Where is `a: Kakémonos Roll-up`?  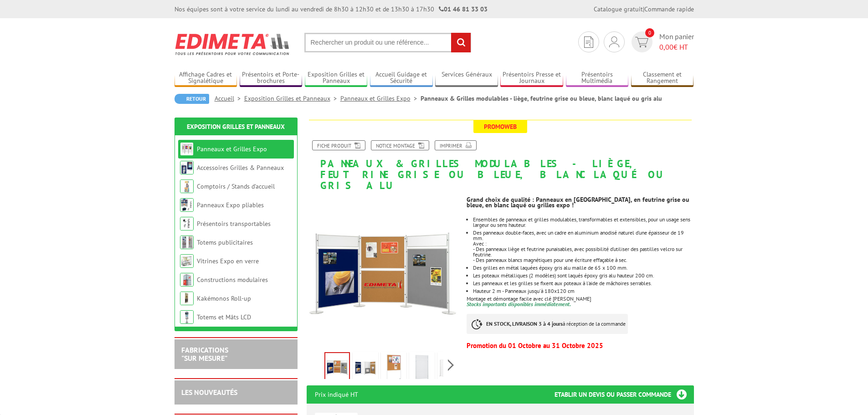
a: Kakémonos Roll-up is located at coordinates (224, 299).